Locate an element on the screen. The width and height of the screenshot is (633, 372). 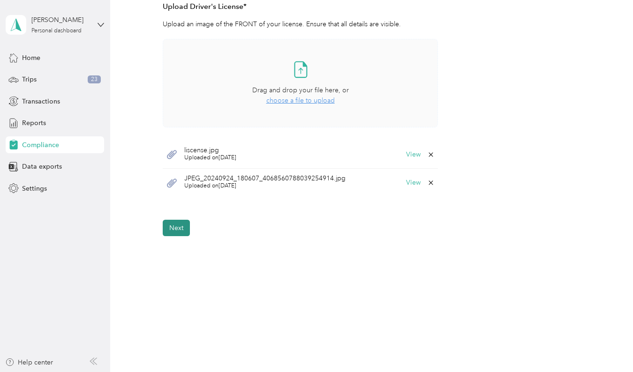
span: Data exports is located at coordinates (42, 166).